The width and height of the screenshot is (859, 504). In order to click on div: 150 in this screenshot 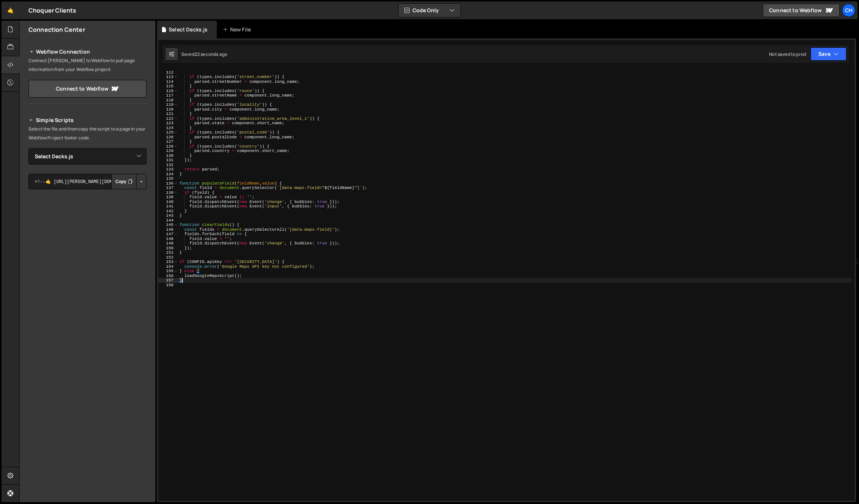, I will do `click(168, 248)`.